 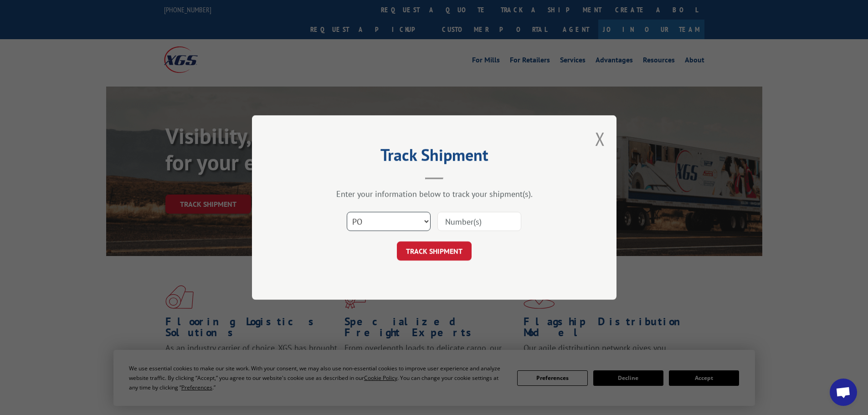 I want to click on button: Close modal, so click(x=600, y=138).